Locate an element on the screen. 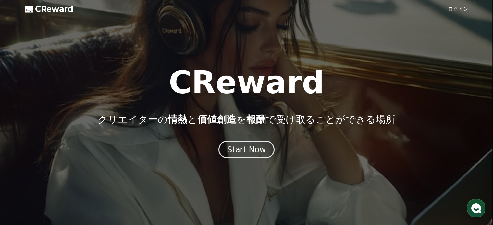 The height and width of the screenshot is (225, 493). a: CReward is located at coordinates (49, 9).